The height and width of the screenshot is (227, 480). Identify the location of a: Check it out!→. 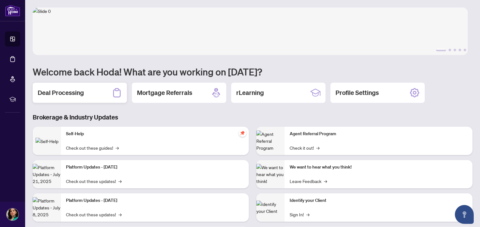
(304, 148).